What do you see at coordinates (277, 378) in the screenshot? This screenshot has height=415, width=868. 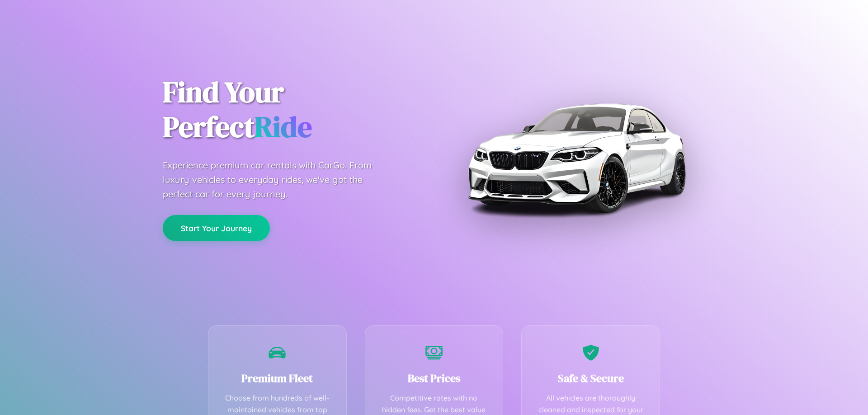 I see `h3: Premium Fleet` at bounding box center [277, 378].